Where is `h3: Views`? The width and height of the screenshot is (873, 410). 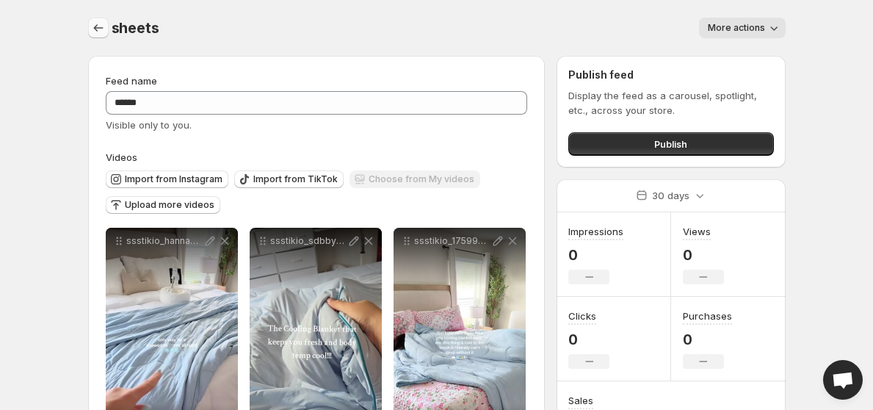 h3: Views is located at coordinates (697, 231).